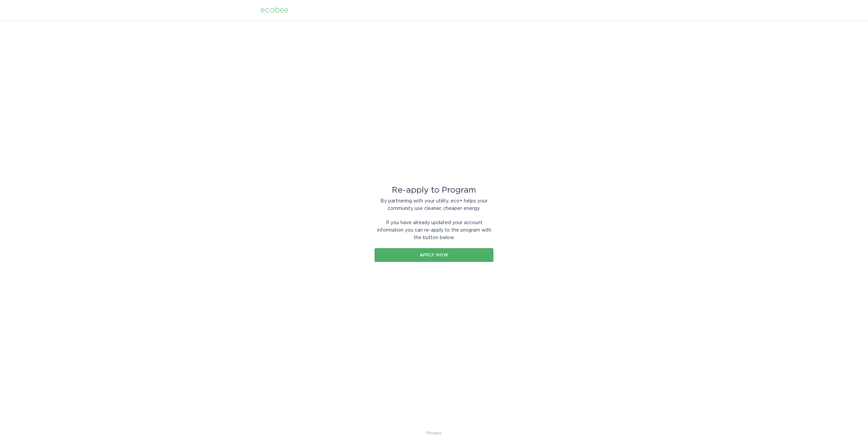 The image size is (868, 447). I want to click on div: Apply now, so click(434, 255).